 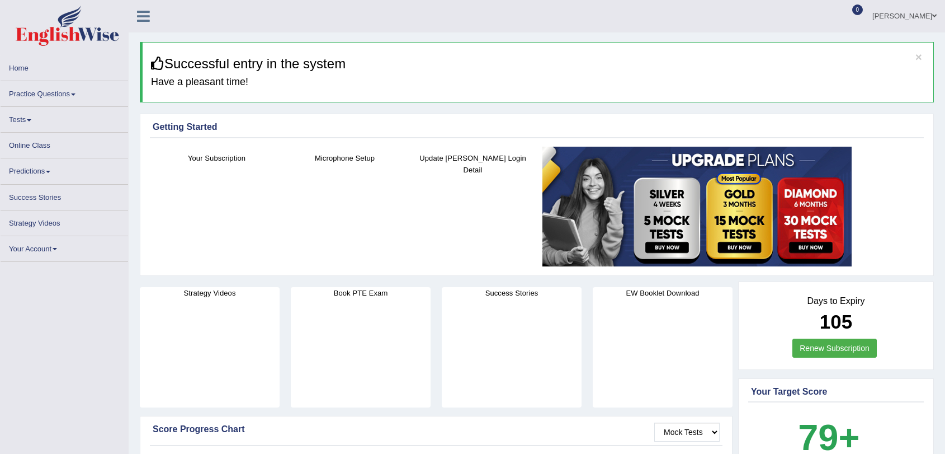 I want to click on a: Tests, so click(x=64, y=117).